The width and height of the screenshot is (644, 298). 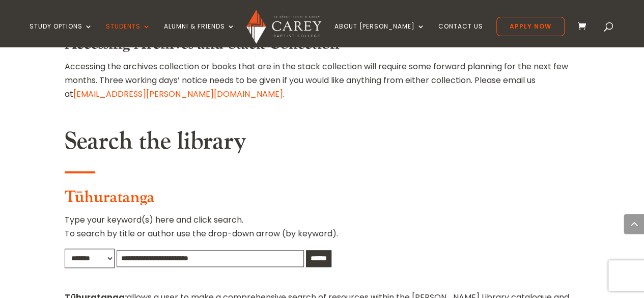 What do you see at coordinates (322, 47) in the screenshot?
I see `h3: Accessing Archives and Stack Collection` at bounding box center [322, 47].